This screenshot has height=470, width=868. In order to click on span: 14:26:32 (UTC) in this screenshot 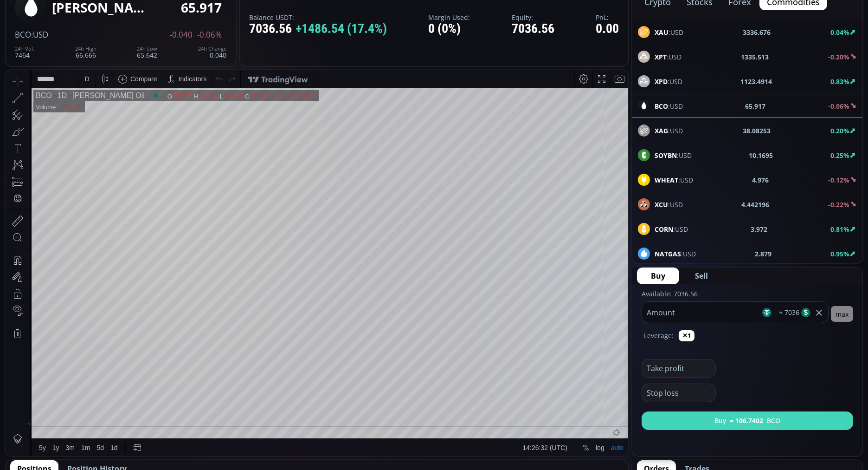, I will do `click(539, 378)`.